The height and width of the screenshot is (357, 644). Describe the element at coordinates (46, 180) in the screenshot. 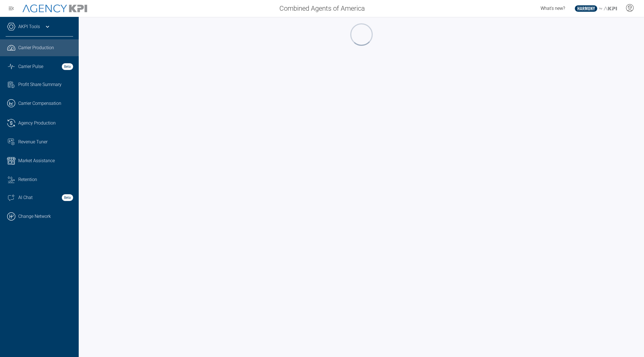

I see `div: Retention` at that location.